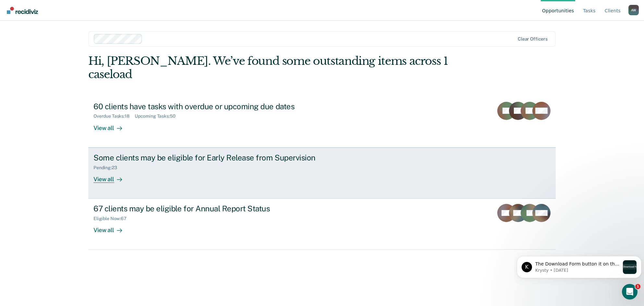 The width and height of the screenshot is (644, 306). I want to click on div: Pending : 23, so click(108, 167).